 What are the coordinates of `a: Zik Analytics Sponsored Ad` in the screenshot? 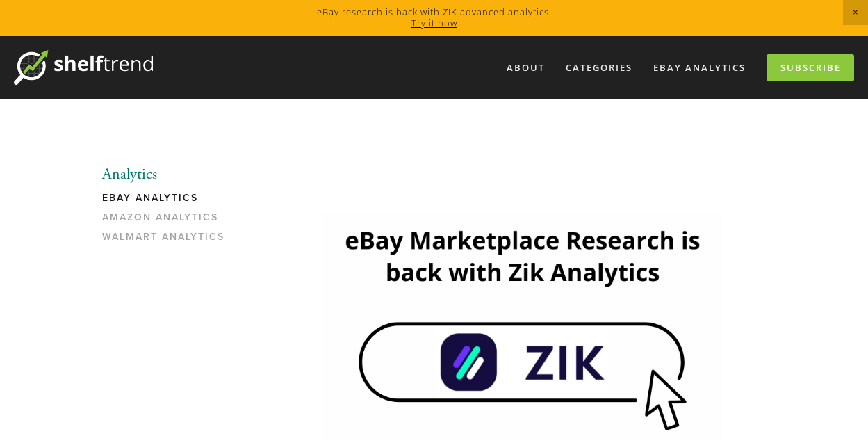 It's located at (523, 325).